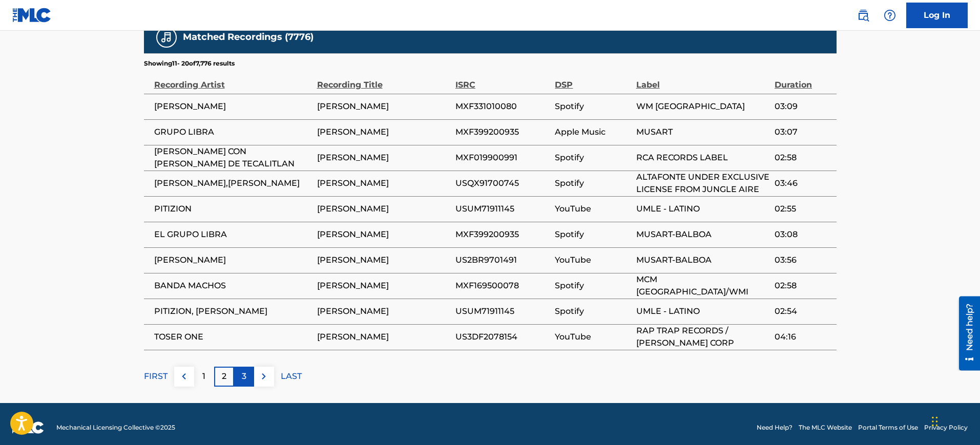  Describe the element at coordinates (116, 428) in the screenshot. I see `span: Mechanical Licensing Collective © 2025` at that location.